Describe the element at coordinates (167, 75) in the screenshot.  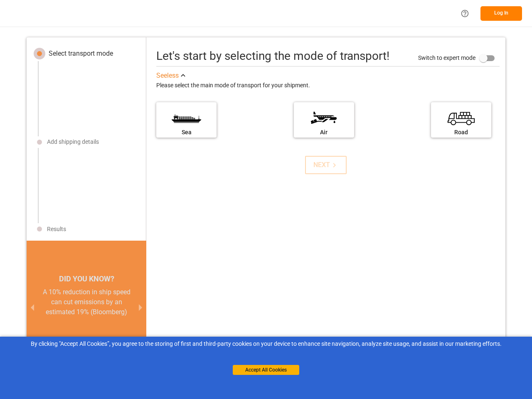
I see `div: See less` at that location.